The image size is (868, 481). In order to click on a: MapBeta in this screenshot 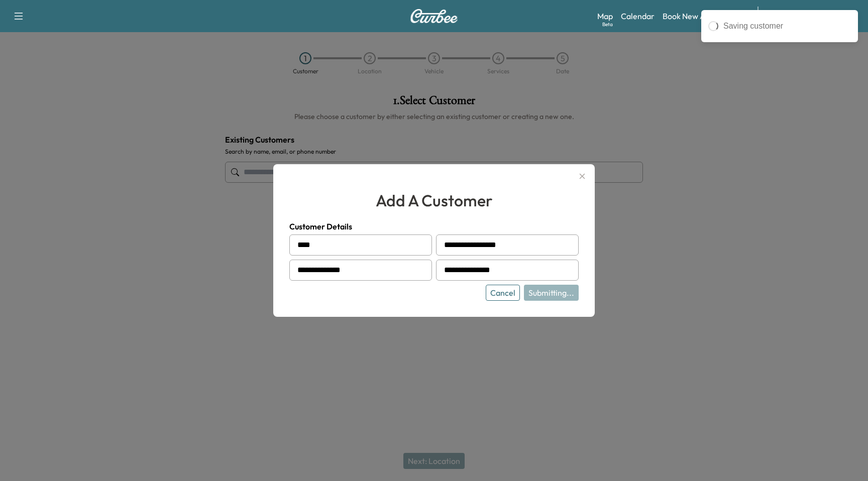, I will do `click(605, 16)`.